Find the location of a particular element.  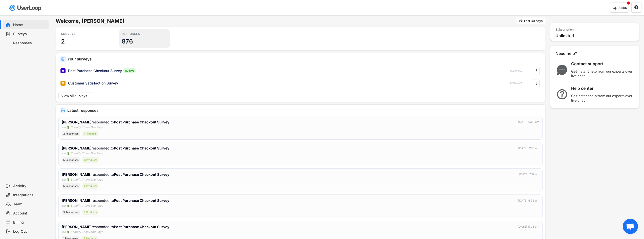

div: Post Purchase Checkout Survey is located at coordinates (95, 71).